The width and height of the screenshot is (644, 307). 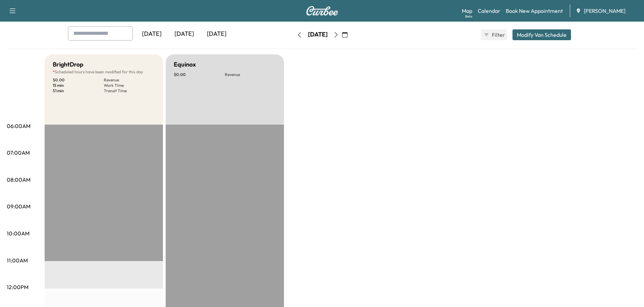 What do you see at coordinates (18, 233) in the screenshot?
I see `p: 10:00AM` at bounding box center [18, 233].